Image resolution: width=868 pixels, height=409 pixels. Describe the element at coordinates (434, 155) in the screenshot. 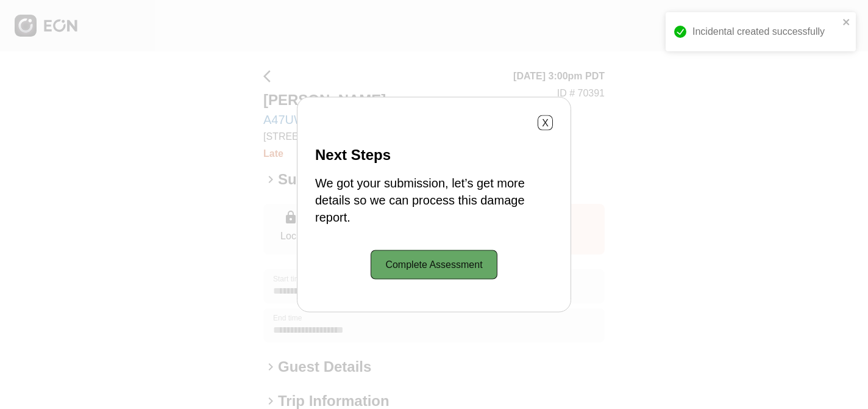

I see `h2: Next Steps` at that location.